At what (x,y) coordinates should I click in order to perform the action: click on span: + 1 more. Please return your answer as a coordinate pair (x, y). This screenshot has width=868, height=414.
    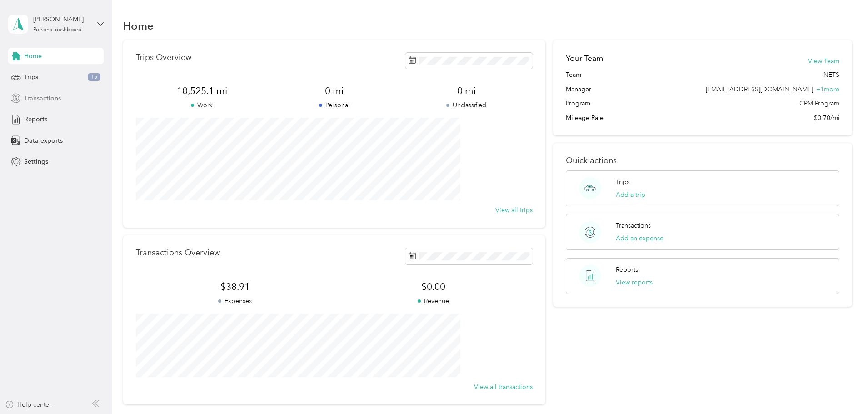
    Looking at the image, I should click on (828, 89).